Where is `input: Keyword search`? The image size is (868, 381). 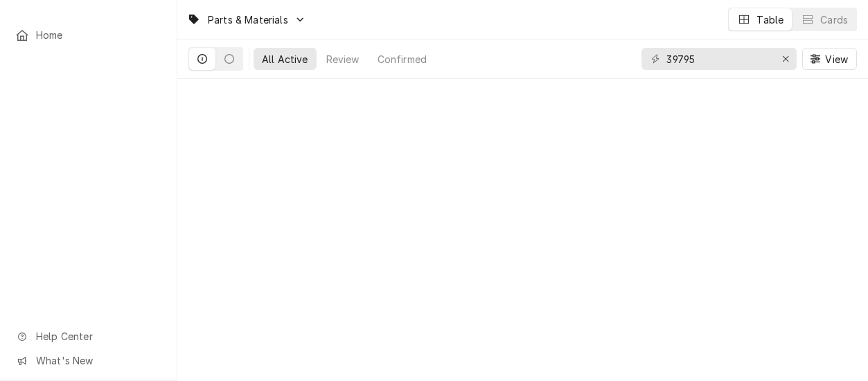 input: Keyword search is located at coordinates (718, 59).